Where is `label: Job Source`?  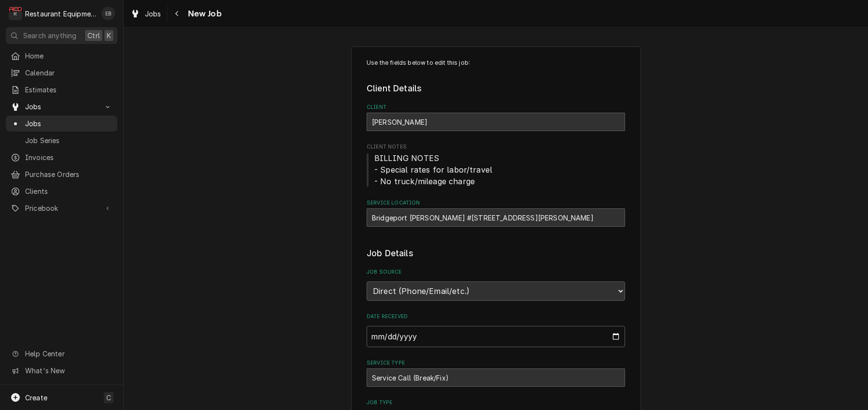 label: Job Source is located at coordinates (495, 272).